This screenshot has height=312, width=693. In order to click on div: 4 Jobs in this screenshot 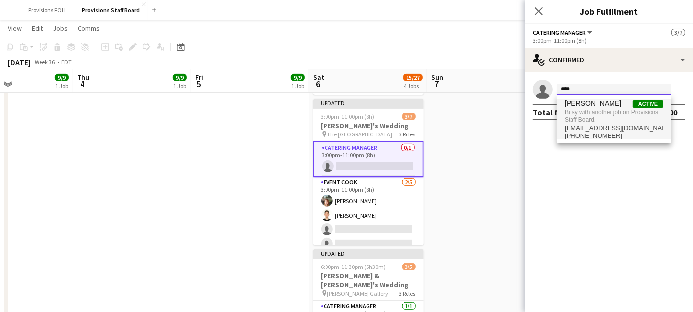, I will do `click(413, 85)`.